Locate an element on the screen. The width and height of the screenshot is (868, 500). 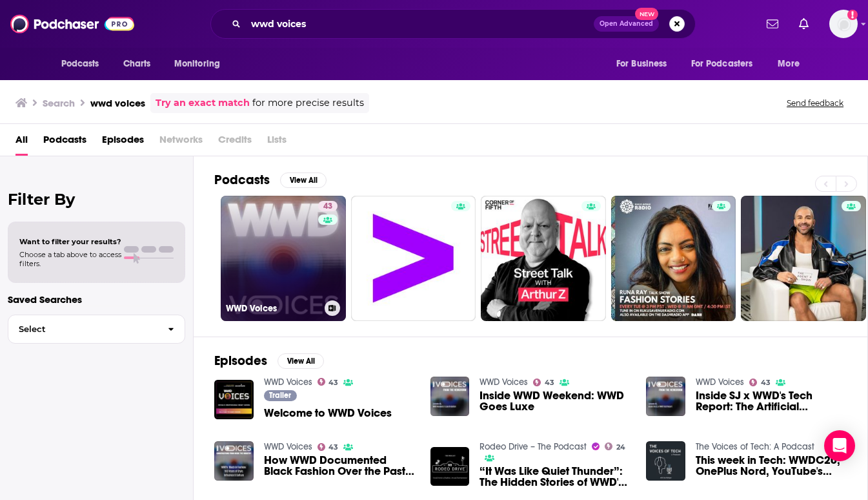
span: Trailer is located at coordinates (280, 395).